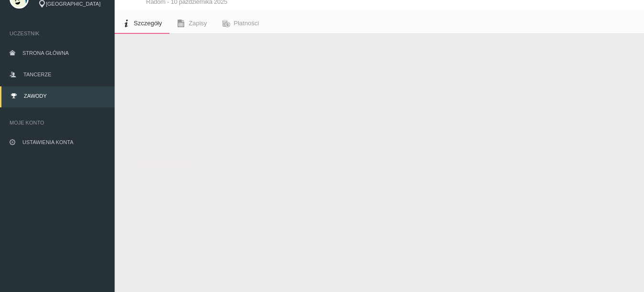  What do you see at coordinates (254, 218) in the screenshot?
I see `dd: 26-600 Radom` at bounding box center [254, 218].